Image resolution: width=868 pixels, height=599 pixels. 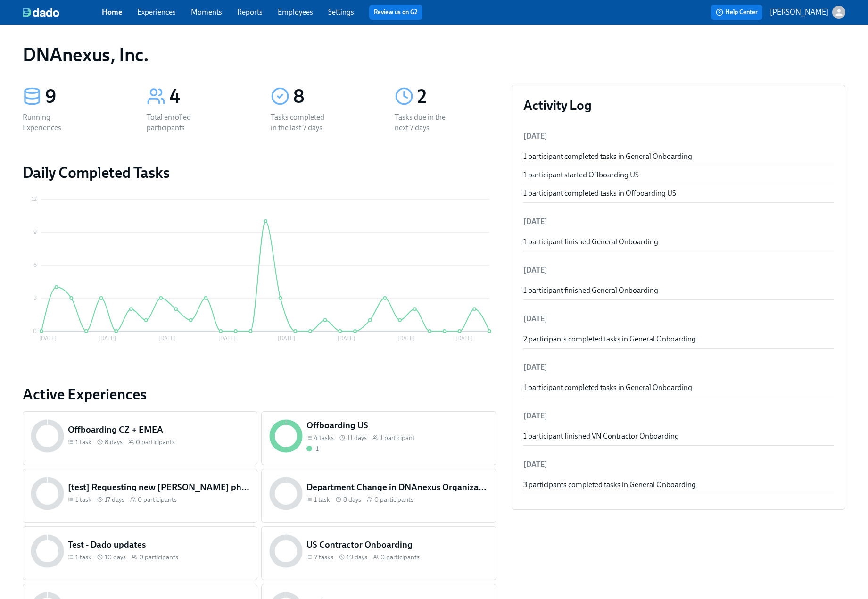 I want to click on div: Tasks completed in the last 7 days, so click(x=301, y=122).